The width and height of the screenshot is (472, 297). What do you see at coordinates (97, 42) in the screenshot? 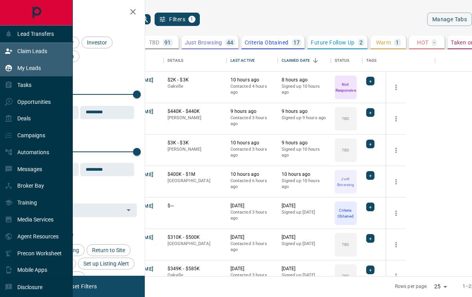
I see `div: Investor` at bounding box center [97, 42].